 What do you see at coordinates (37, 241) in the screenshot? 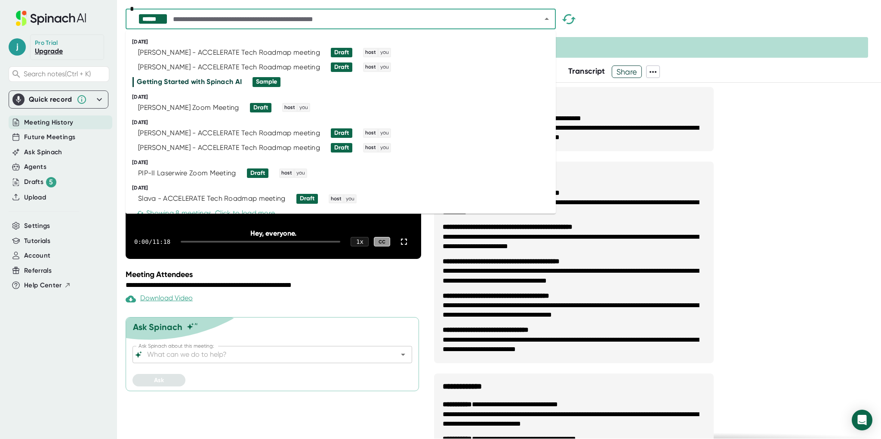
I see `button: Tutorials` at bounding box center [37, 241].